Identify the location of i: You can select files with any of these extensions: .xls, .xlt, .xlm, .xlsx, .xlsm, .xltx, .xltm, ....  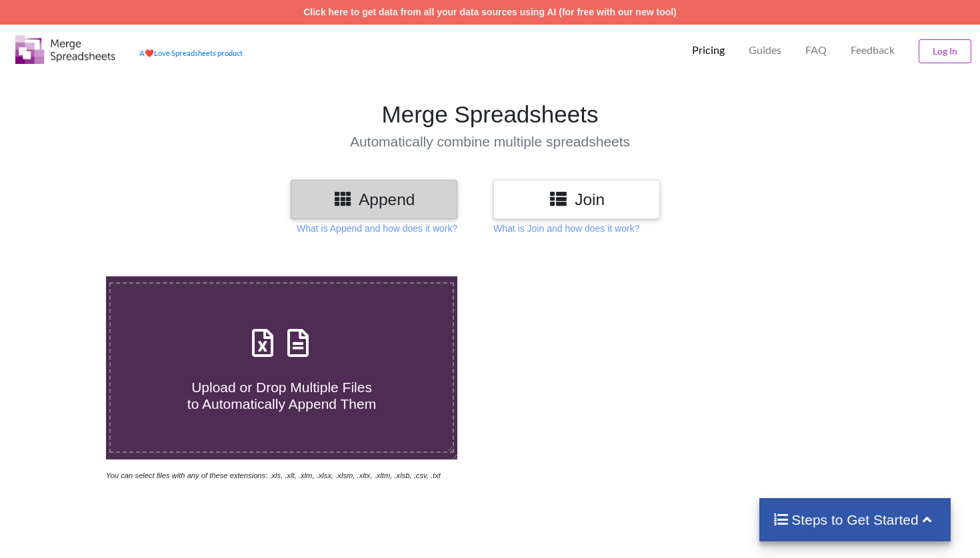
(273, 476).